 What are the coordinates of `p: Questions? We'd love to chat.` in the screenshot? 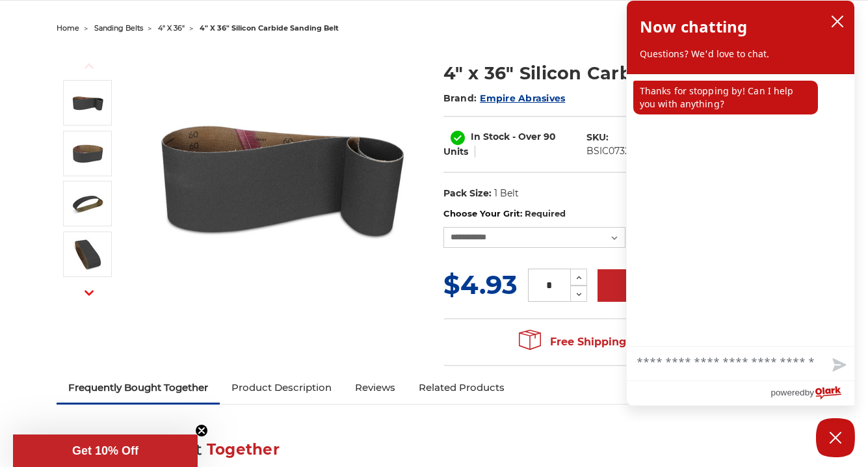 It's located at (741, 54).